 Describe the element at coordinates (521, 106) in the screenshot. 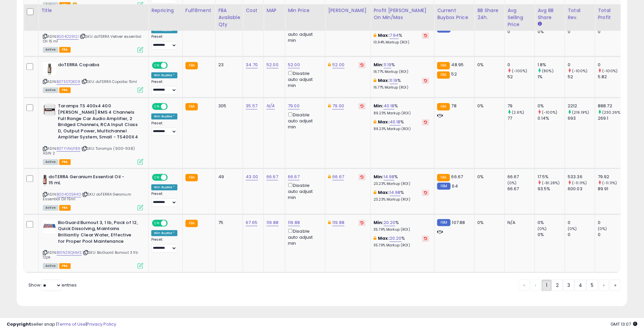

I see `div: 79` at that location.